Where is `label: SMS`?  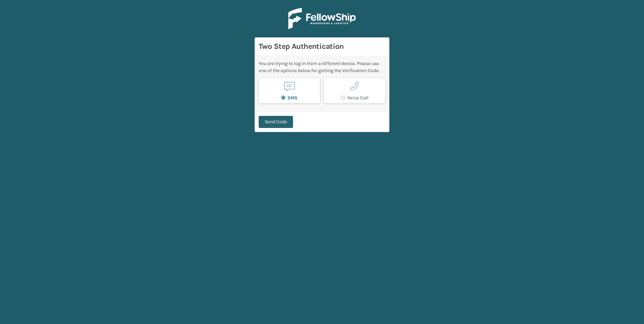 label: SMS is located at coordinates (289, 98).